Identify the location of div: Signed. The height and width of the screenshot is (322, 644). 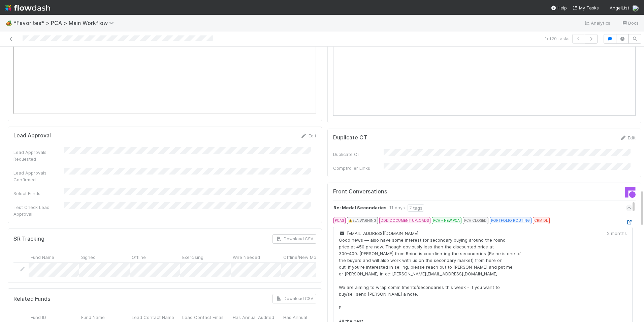
(104, 256).